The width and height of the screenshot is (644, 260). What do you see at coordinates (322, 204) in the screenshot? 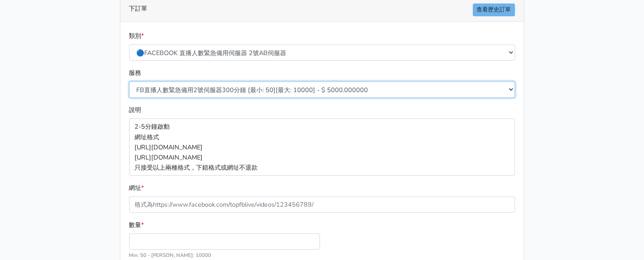
I see `input: 格式為https://www.facebook.com/topfblive/videos/123456789/` at bounding box center [322, 204].